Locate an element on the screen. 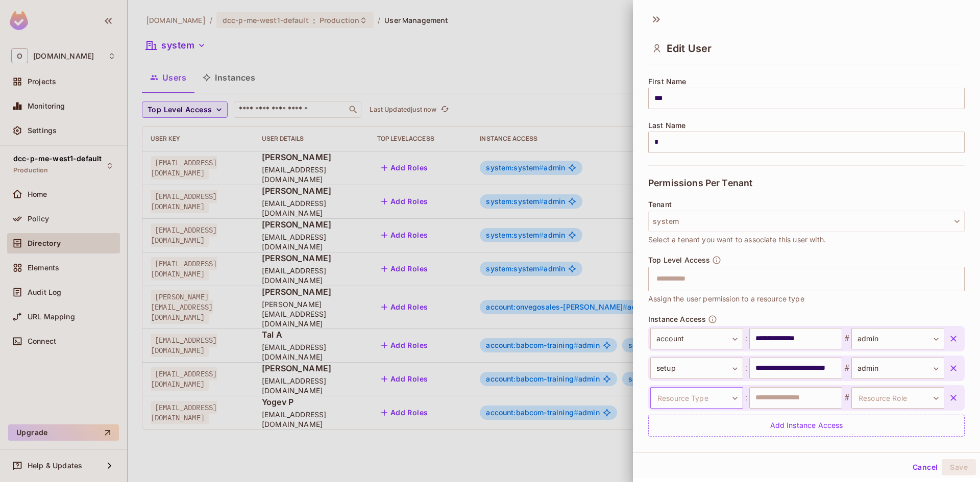 Image resolution: width=980 pixels, height=482 pixels. div: setup is located at coordinates (696, 369).